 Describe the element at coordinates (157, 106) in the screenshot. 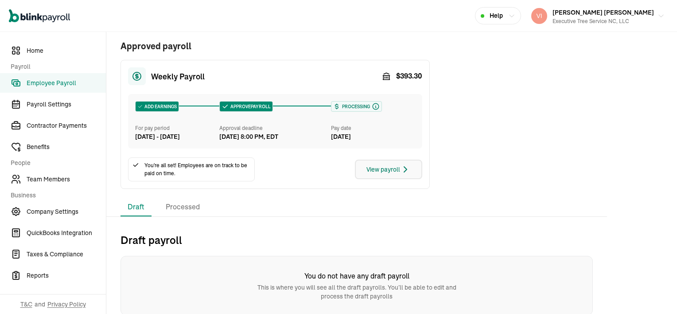

I see `div: ADD EARNINGS` at that location.